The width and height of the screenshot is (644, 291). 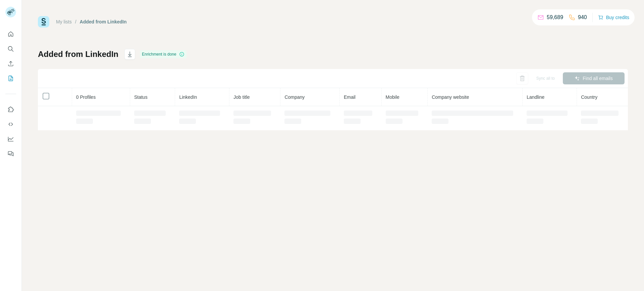 What do you see at coordinates (11, 109) in the screenshot?
I see `button: Use Surfe on LinkedIn` at bounding box center [11, 109].